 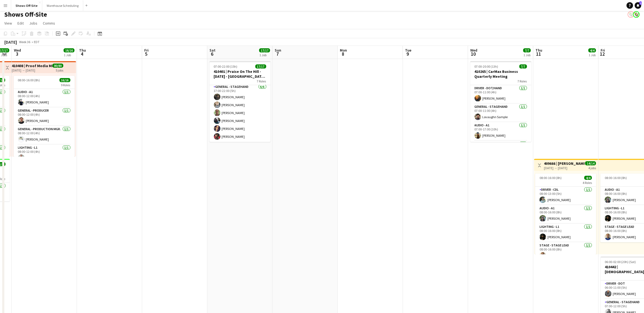 I want to click on h1: Shows Off-Site, so click(x=25, y=14).